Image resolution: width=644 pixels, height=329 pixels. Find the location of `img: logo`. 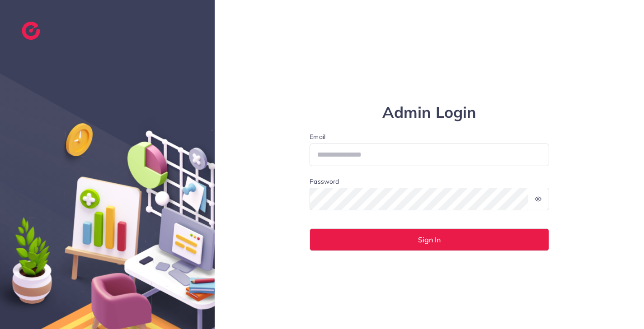

img: logo is located at coordinates (31, 31).